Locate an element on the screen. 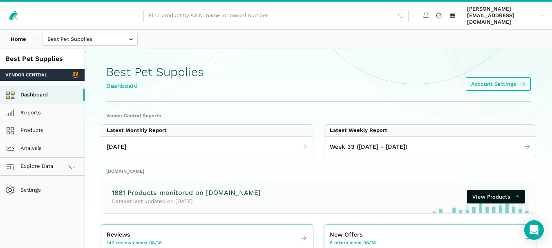 The image size is (552, 248). a: View Products is located at coordinates (496, 196).